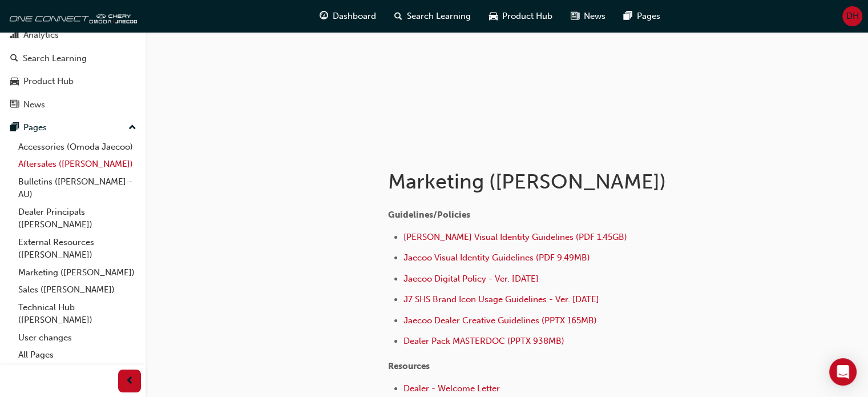 This screenshot has height=397, width=868. What do you see at coordinates (484, 341) in the screenshot?
I see `a: Dealer Pack MASTERDOC (PPTX 938MB)` at bounding box center [484, 341].